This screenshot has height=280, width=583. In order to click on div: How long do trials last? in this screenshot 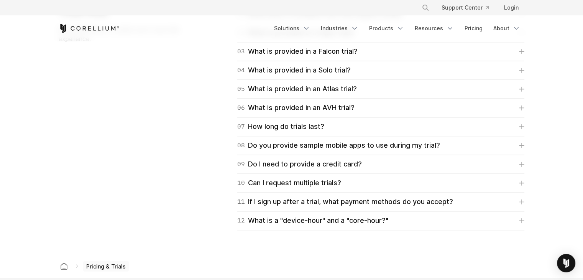, I will do `click(280, 126)`.